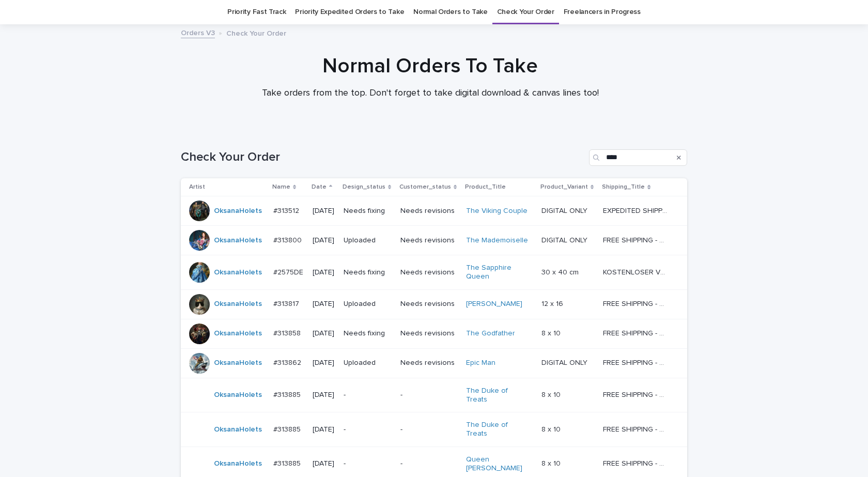 The height and width of the screenshot is (477, 868). I want to click on p: #313800, so click(288, 239).